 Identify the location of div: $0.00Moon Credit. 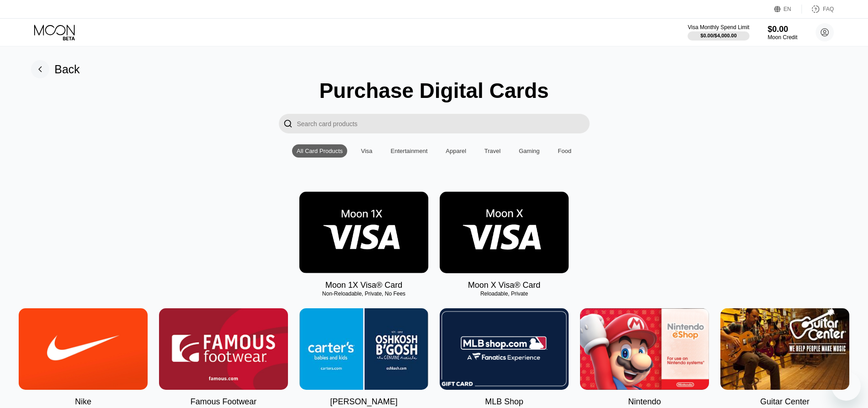
(782, 32).